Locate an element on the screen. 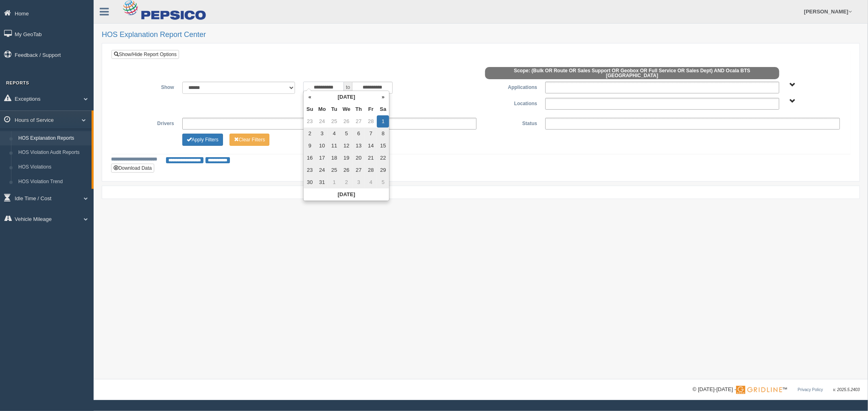 The width and height of the screenshot is (868, 411). td: 11 is located at coordinates (334, 146).